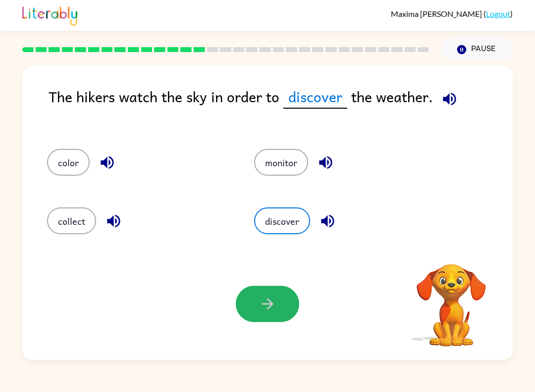 This screenshot has width=535, height=392. What do you see at coordinates (281, 162) in the screenshot?
I see `button: monitor` at bounding box center [281, 162].